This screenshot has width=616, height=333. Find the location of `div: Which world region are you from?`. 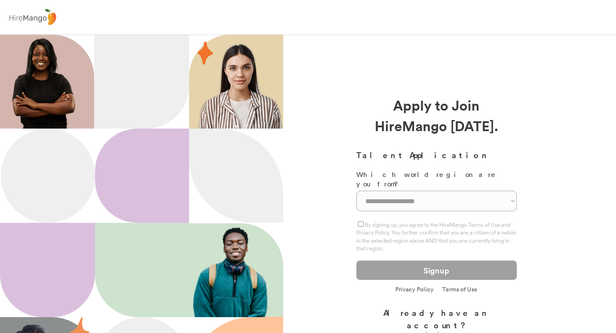

div: Which world region are you from? is located at coordinates (437, 179).